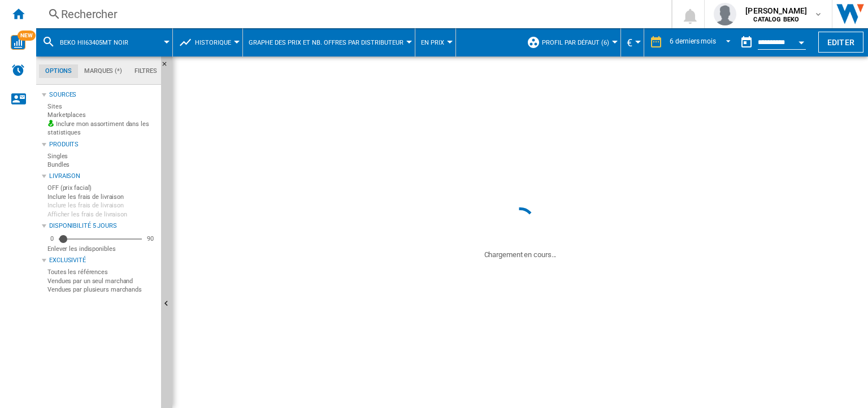  What do you see at coordinates (352, 14) in the screenshot?
I see `div: Rechercher` at bounding box center [352, 14].